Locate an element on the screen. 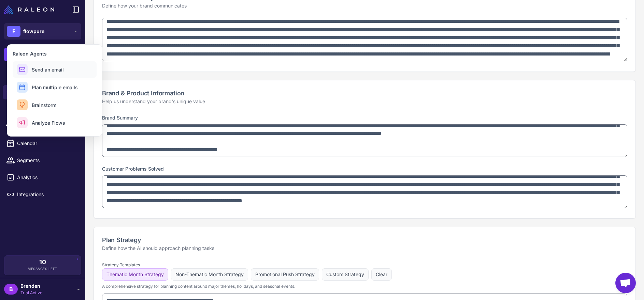 The height and width of the screenshot is (300, 644). span: Plan multiple emails is located at coordinates (55, 87).